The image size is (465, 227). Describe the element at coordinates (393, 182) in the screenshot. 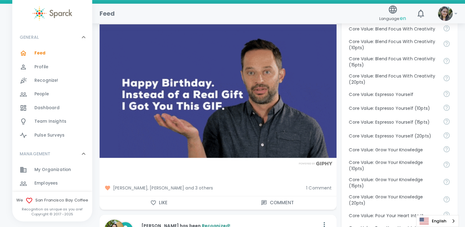

I see `p: Core Value: Grow Your Knowledge (15pts)` at that location.